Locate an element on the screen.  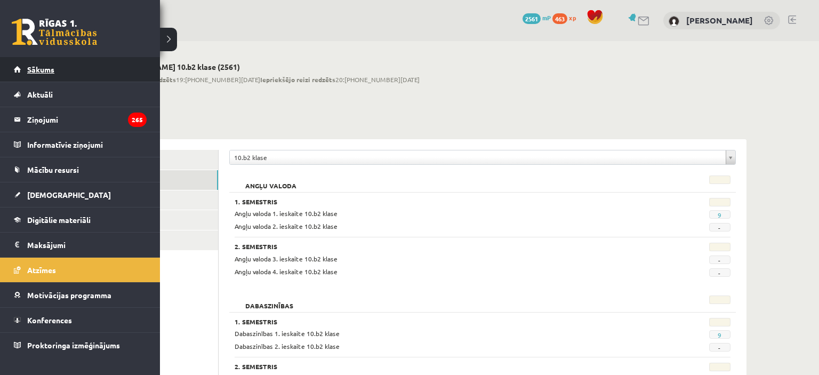
span: Atzīmes is located at coordinates (42, 270).